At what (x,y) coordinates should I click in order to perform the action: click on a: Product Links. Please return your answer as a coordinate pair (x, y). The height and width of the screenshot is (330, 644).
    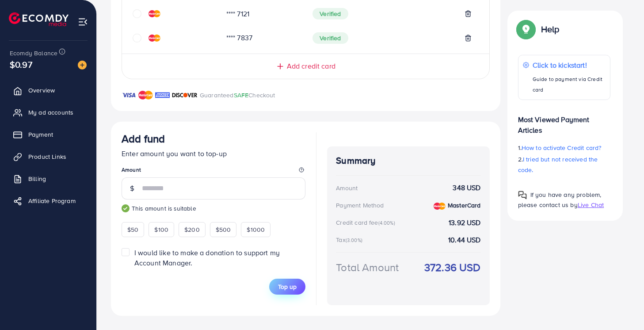
    Looking at the image, I should click on (48, 157).